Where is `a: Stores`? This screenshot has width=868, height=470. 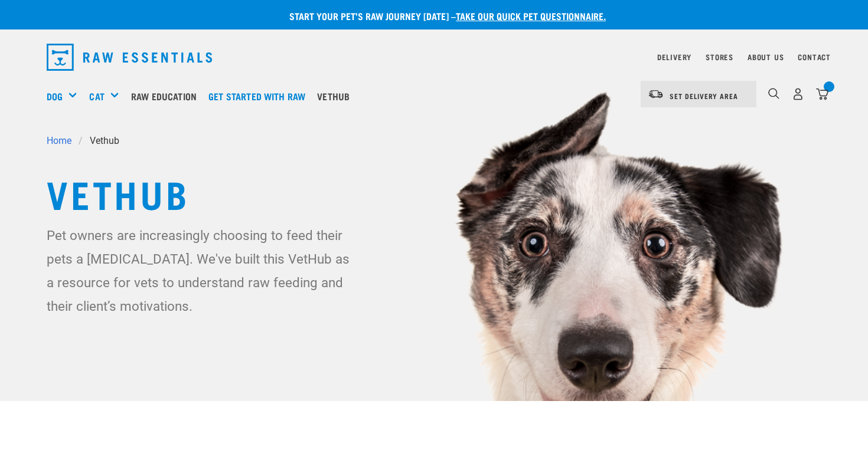 a: Stores is located at coordinates (719, 57).